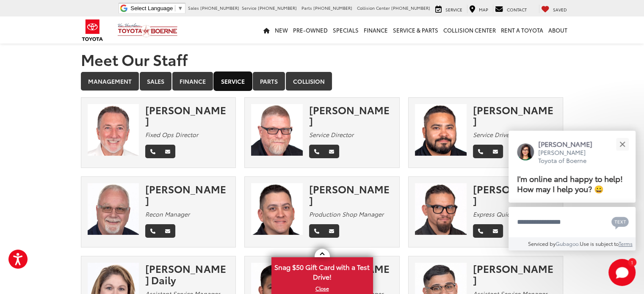 The width and height of the screenshot is (644, 294). Describe the element at coordinates (622, 272) in the screenshot. I see `svg: Start Chat` at that location.